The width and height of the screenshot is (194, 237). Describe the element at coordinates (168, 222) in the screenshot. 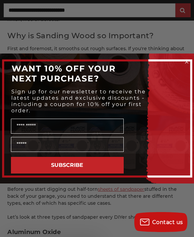

I see `span: Contact us` at that location.